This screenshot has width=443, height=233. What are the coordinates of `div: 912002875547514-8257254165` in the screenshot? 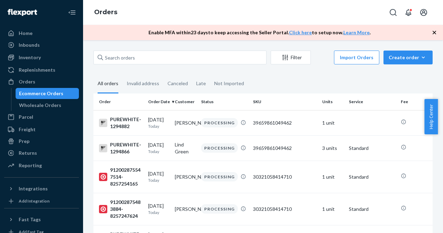 It's located at (121, 177).